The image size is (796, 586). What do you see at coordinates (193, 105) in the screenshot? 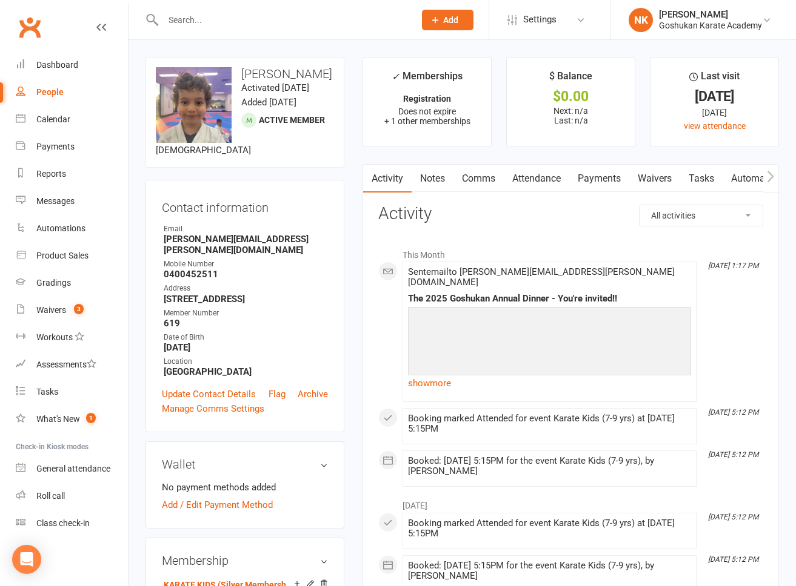
I see `img: image1654064948.png` at bounding box center [193, 105].